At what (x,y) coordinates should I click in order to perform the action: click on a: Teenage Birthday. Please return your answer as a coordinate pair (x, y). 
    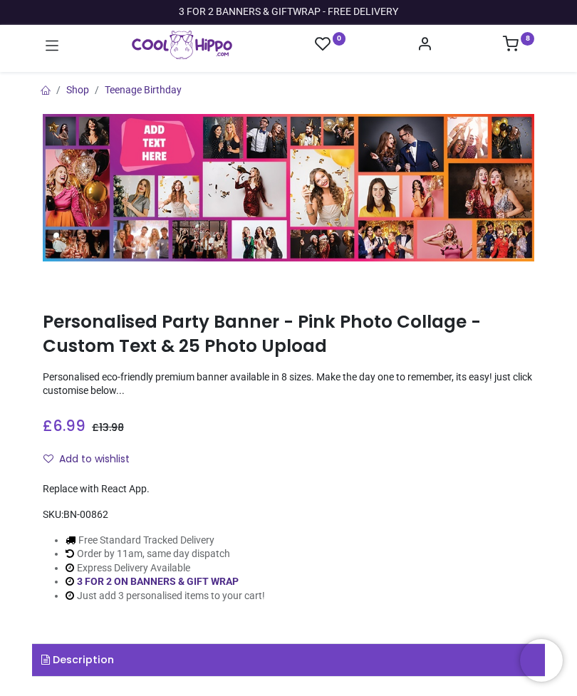
    Looking at the image, I should click on (143, 90).